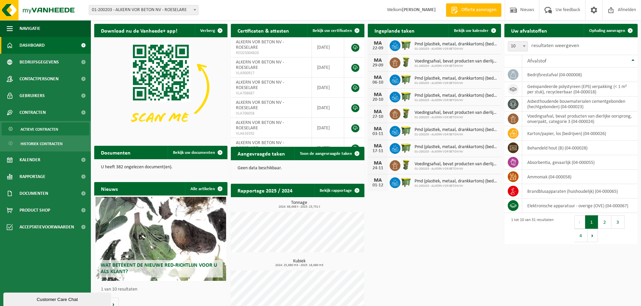 The height and width of the screenshot is (306, 641). I want to click on span: 10, so click(518, 46).